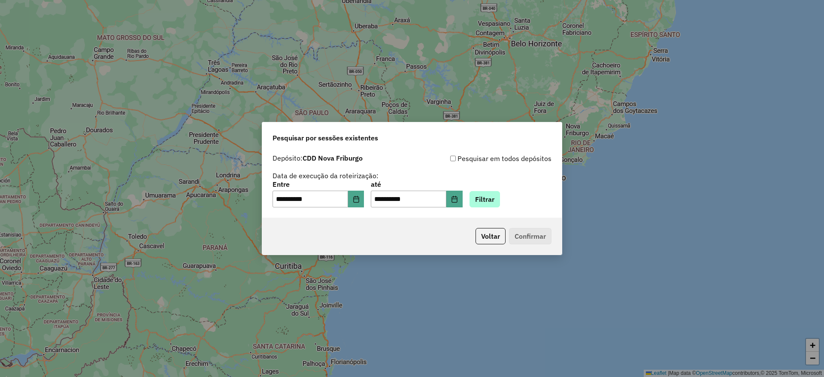 This screenshot has height=377, width=824. Describe the element at coordinates (482, 158) in the screenshot. I see `div: Pesquisar em todos depósitos` at that location.